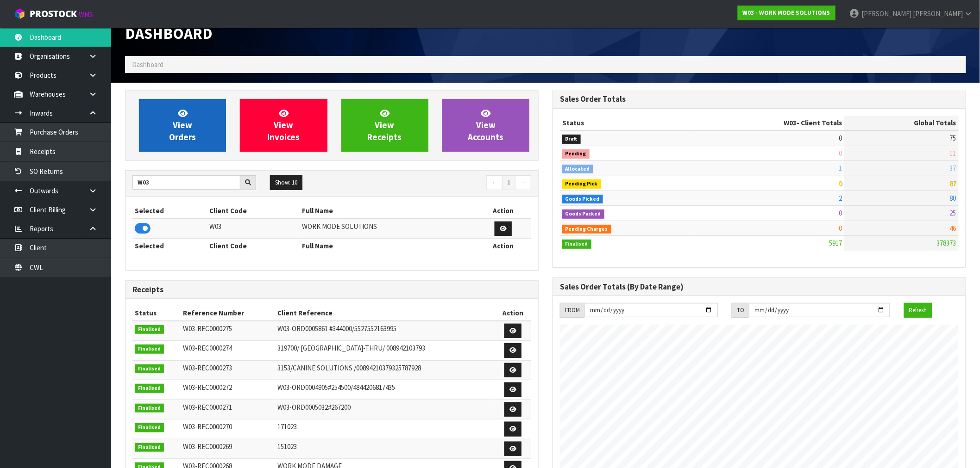  Describe the element at coordinates (577, 169) in the screenshot. I see `span: Allocated` at that location.